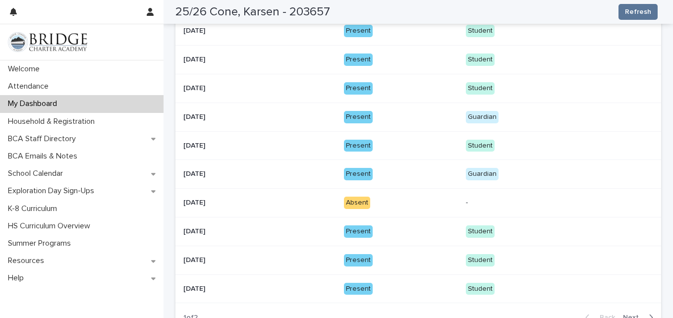 The width and height of the screenshot is (673, 318). I want to click on p: School Calendar, so click(37, 174).